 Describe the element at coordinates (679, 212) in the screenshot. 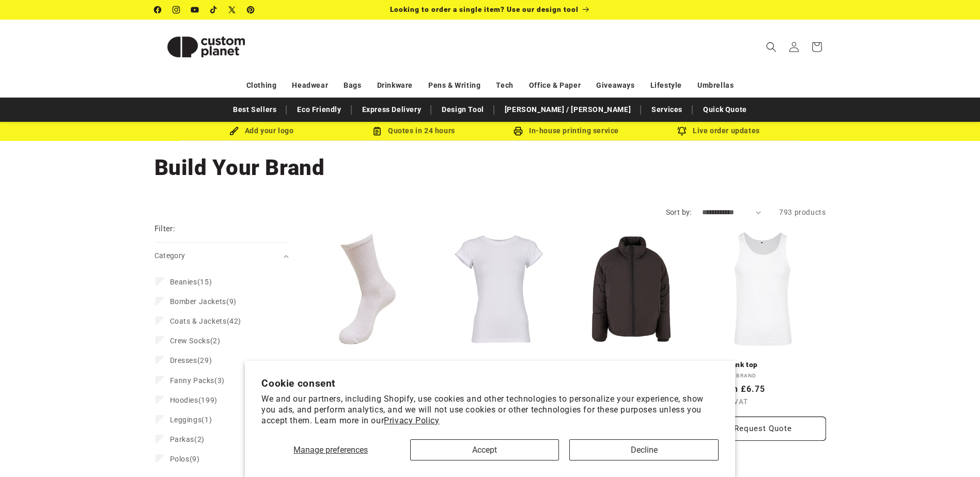

I see `label: Sort by:` at that location.